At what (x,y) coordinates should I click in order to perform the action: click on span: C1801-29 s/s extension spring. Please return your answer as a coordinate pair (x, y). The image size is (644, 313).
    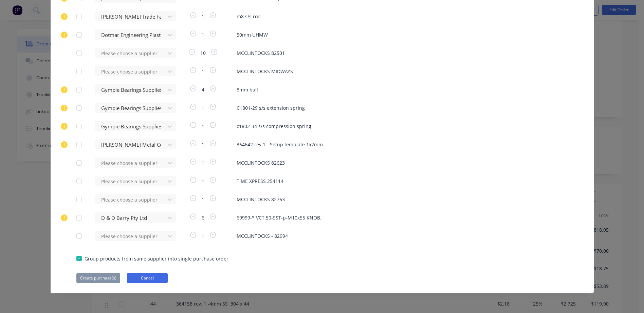
    Looking at the image, I should click on (402, 108).